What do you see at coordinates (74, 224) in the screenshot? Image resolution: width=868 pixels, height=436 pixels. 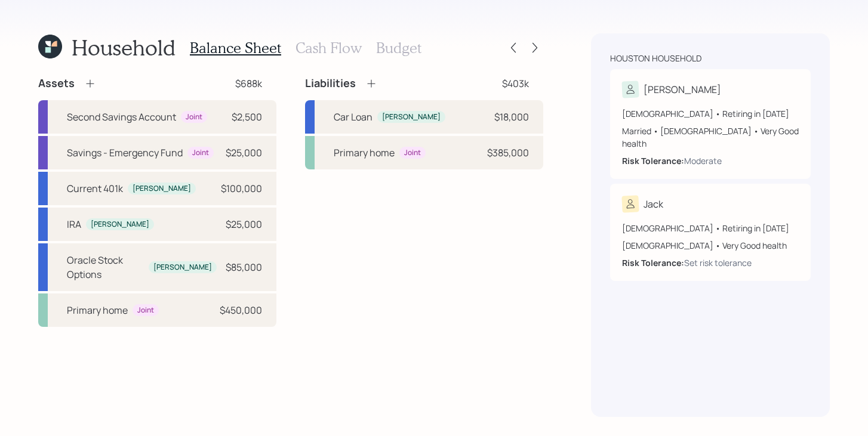 I see `div: IRA` at bounding box center [74, 224].